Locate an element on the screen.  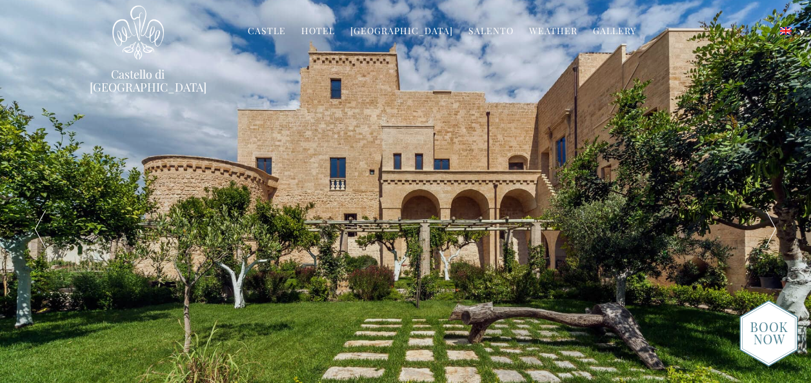
img: English is located at coordinates (786, 31).